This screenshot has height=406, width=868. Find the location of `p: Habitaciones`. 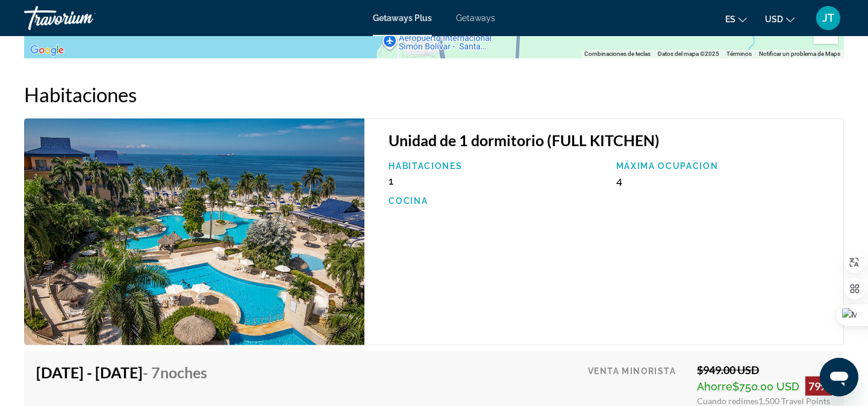

p: Habitaciones is located at coordinates (496, 166).